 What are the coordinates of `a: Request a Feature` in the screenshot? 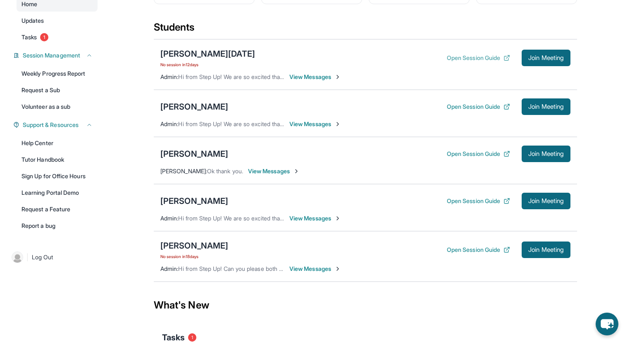 It's located at (57, 209).